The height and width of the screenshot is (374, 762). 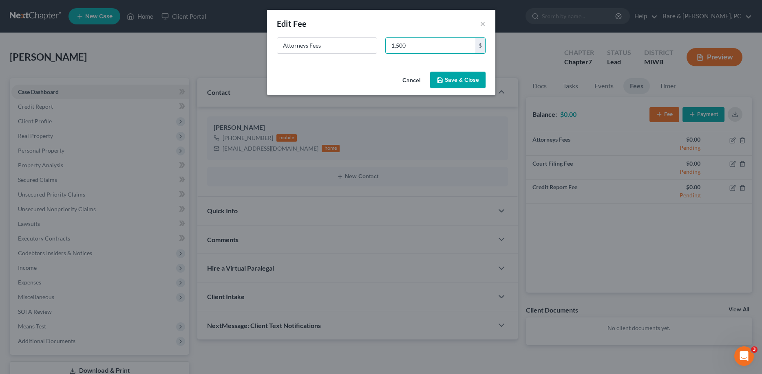 What do you see at coordinates (411, 81) in the screenshot?
I see `button: Cancel` at bounding box center [411, 81].